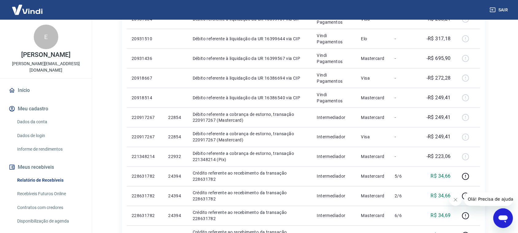  Describe the element at coordinates (438, 39) in the screenshot. I see `p: -R$ 317,18` at that location.